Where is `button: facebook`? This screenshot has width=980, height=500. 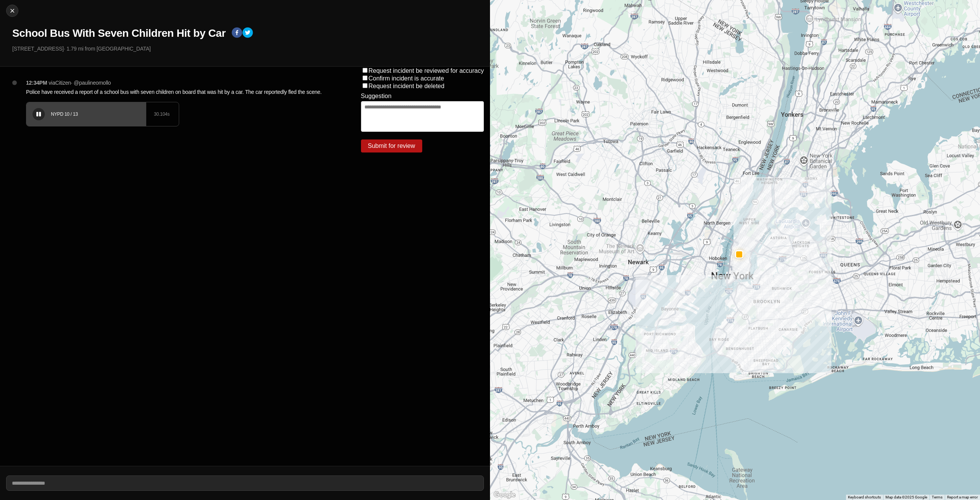 button: facebook is located at coordinates (237, 33).